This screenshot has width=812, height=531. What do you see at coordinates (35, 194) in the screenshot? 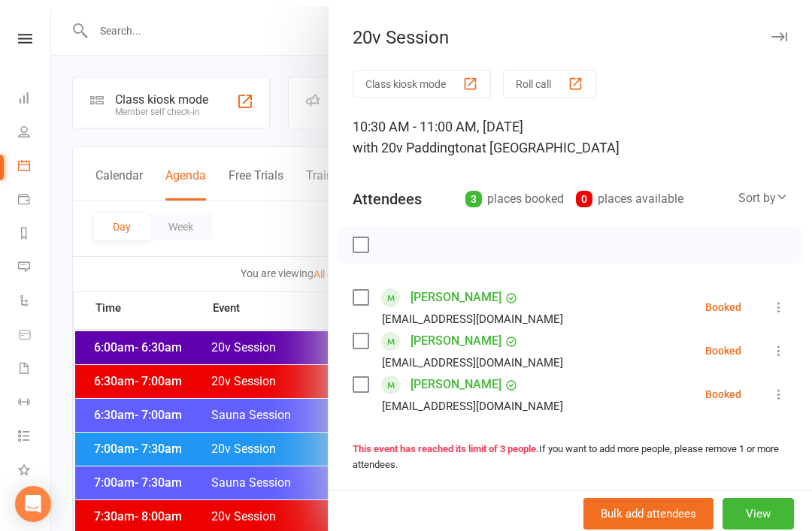
I see `a: Payments` at bounding box center [35, 194].